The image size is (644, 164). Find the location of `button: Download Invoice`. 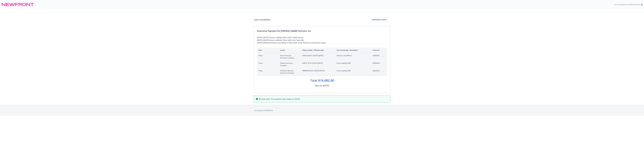

button: Download Invoice is located at coordinates (379, 20).